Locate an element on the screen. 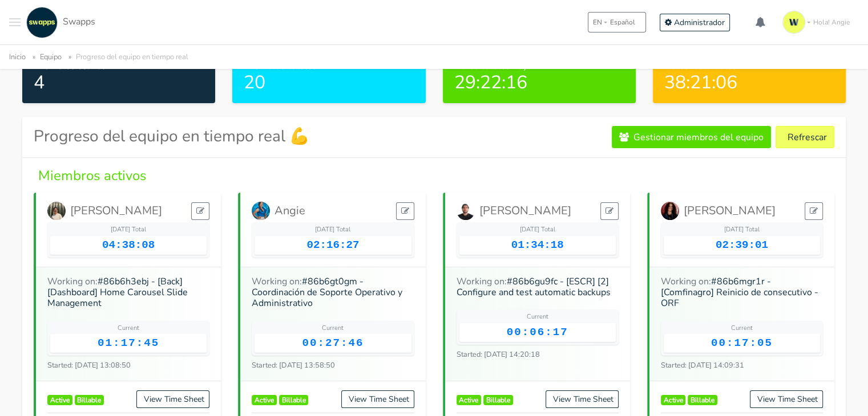  span: 00:06:17 is located at coordinates (538, 332).